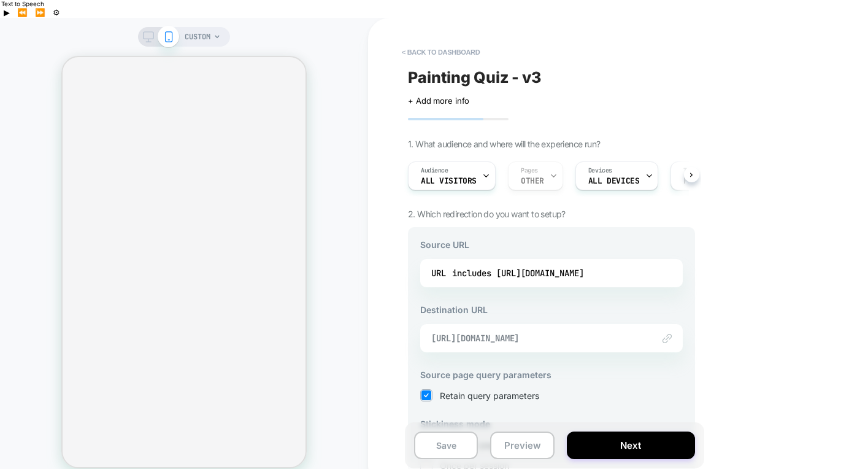  What do you see at coordinates (704, 181) in the screenshot?
I see `span: Page Load` at bounding box center [704, 181].